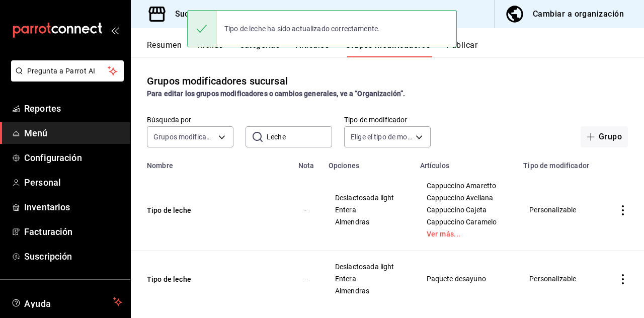  I want to click on span: Grupos modificadores, so click(184, 137).